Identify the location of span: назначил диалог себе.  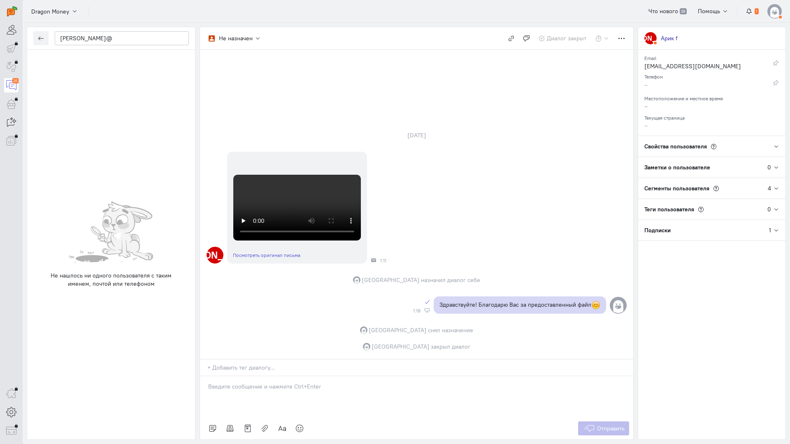
(450, 280).